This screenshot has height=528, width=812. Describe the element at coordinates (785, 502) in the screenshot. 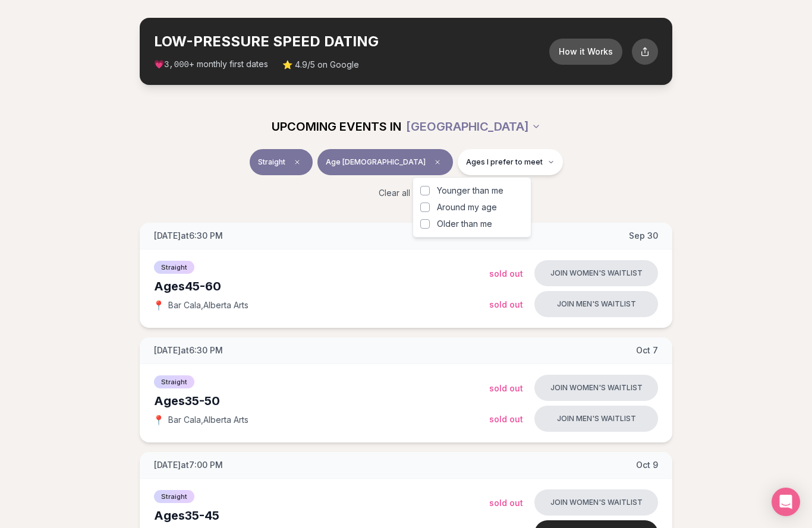

I see `div: Open Intercom Messenger` at that location.